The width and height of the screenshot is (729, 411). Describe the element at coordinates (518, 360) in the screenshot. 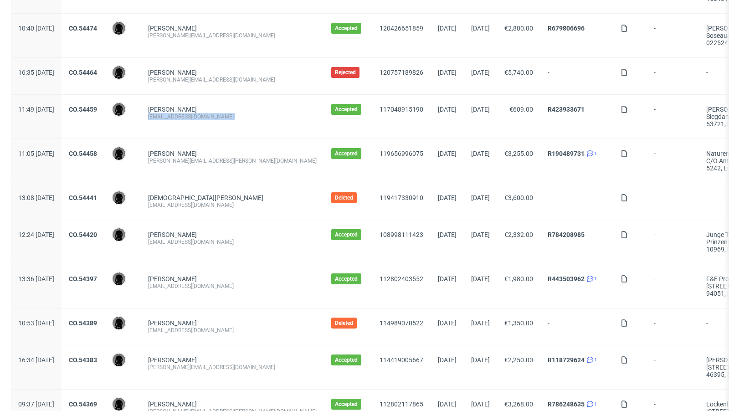

I see `span: €2,250.00` at that location.